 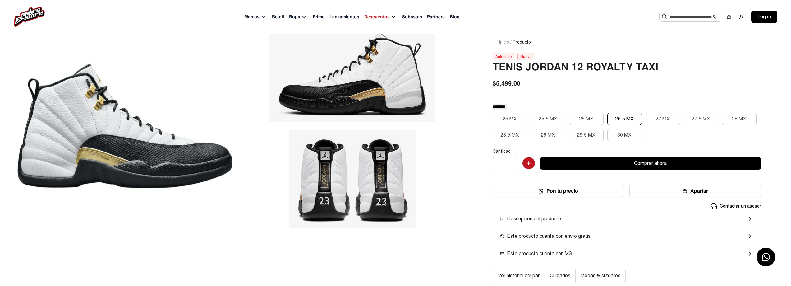 I want to click on span: Log in, so click(x=764, y=17).